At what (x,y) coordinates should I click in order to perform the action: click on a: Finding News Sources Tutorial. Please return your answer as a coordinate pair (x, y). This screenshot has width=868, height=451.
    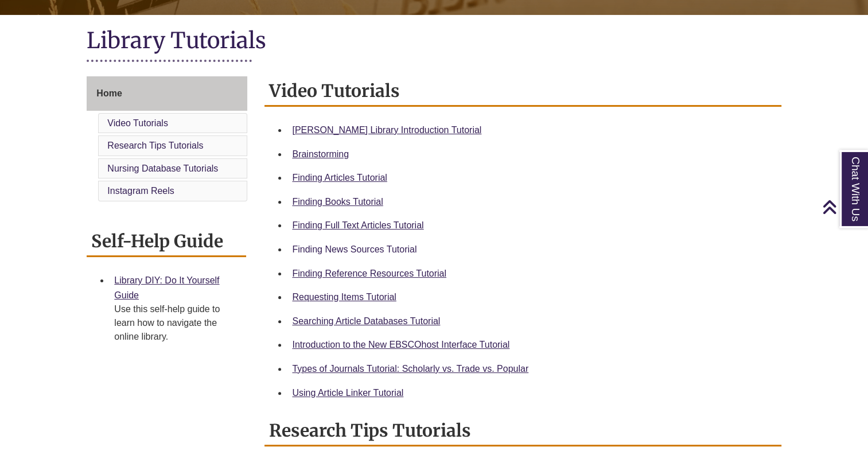
    Looking at the image, I should click on (354, 249).